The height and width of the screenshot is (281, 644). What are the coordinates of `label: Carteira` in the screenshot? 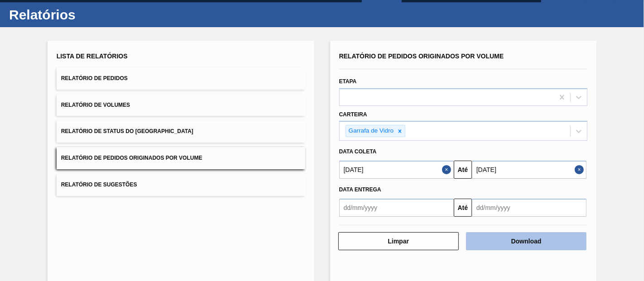 It's located at (353, 114).